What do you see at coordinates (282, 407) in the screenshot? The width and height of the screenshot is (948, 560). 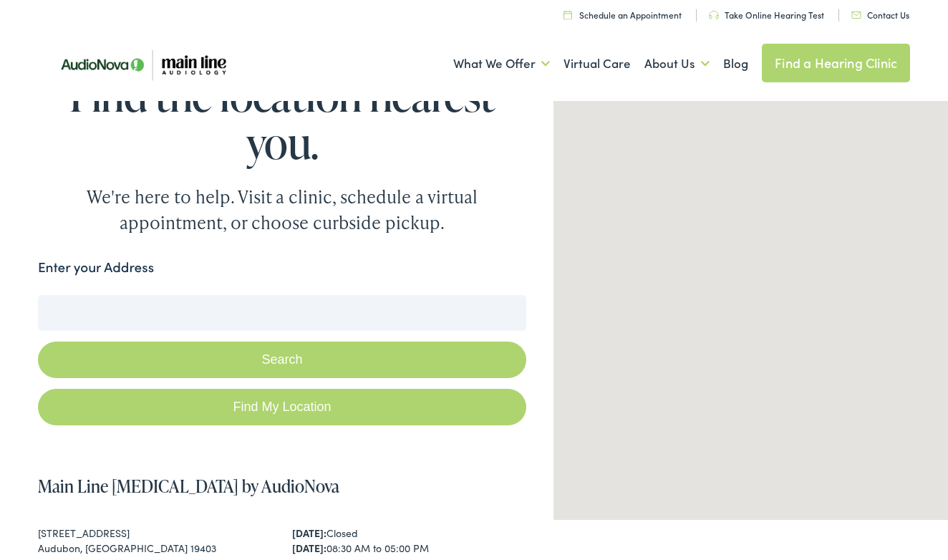 I see `a: Find My Location` at bounding box center [282, 407].